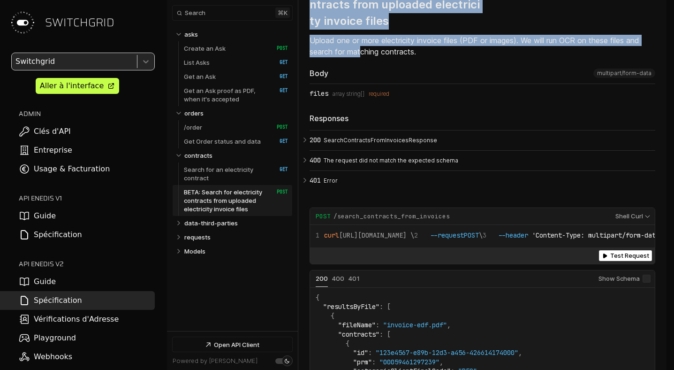 The height and width of the screenshot is (370, 674). I want to click on p: Upload one or more electricity invoice files (PDF or images). We will run OCR on these files and ..., so click(482, 46).